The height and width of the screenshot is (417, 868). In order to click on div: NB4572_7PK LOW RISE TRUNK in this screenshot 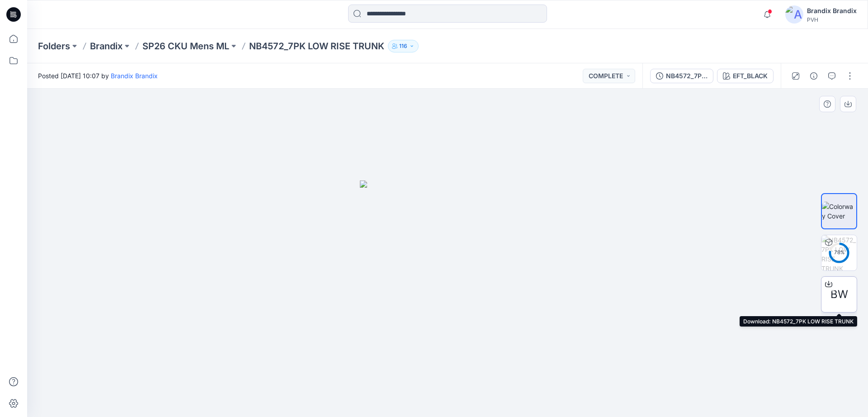, I will do `click(686, 76)`.